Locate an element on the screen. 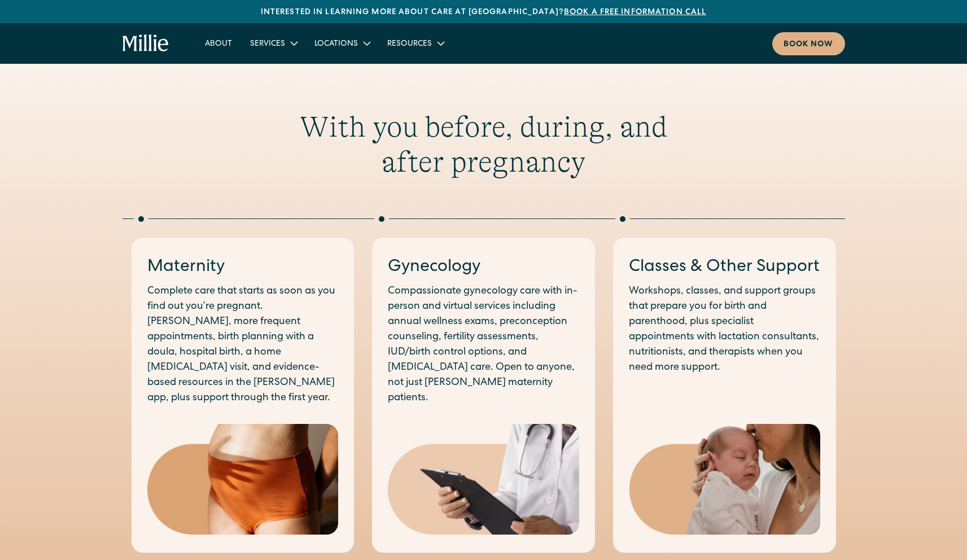 This screenshot has width=967, height=560. a: home is located at coordinates (146, 43).